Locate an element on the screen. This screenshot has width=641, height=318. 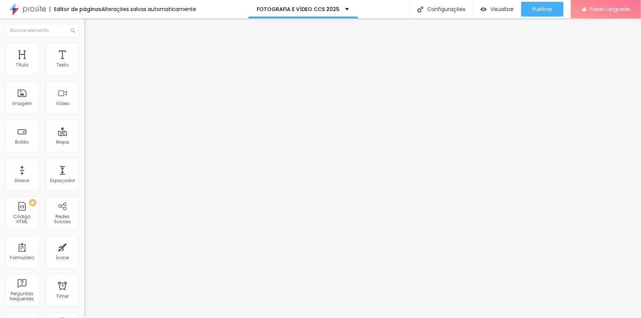
button: Visualizar is located at coordinates (497, 9).